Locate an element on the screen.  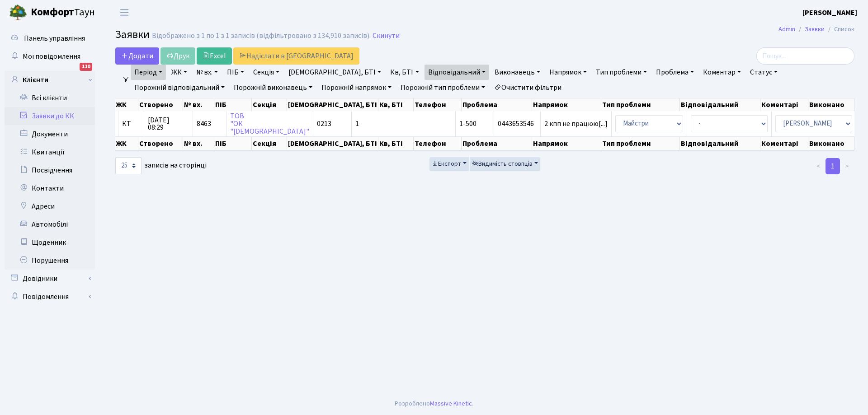
span: Видимість стовпців is located at coordinates (502, 164).